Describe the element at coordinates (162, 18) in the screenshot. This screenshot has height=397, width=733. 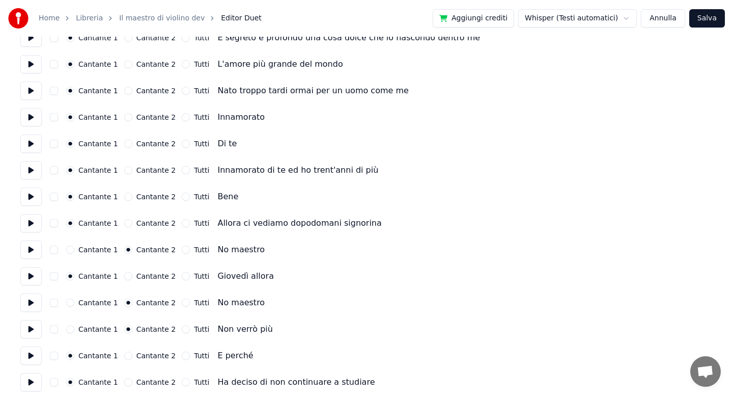
I see `a: Il maestro di violino dev` at that location.